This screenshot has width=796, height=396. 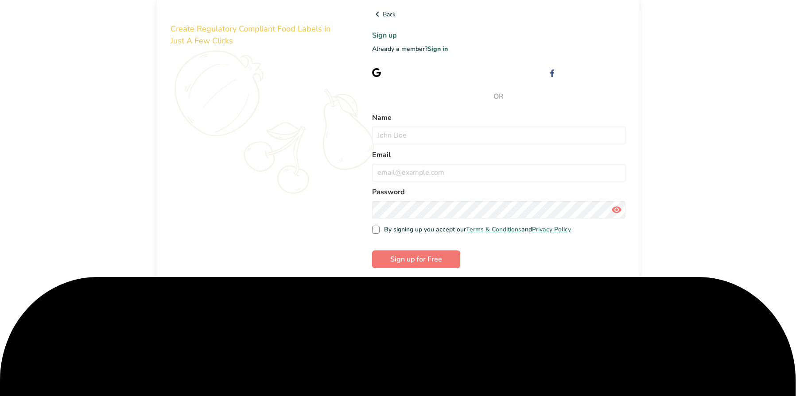 What do you see at coordinates (438, 49) in the screenshot?
I see `a: Sign in` at bounding box center [438, 49].